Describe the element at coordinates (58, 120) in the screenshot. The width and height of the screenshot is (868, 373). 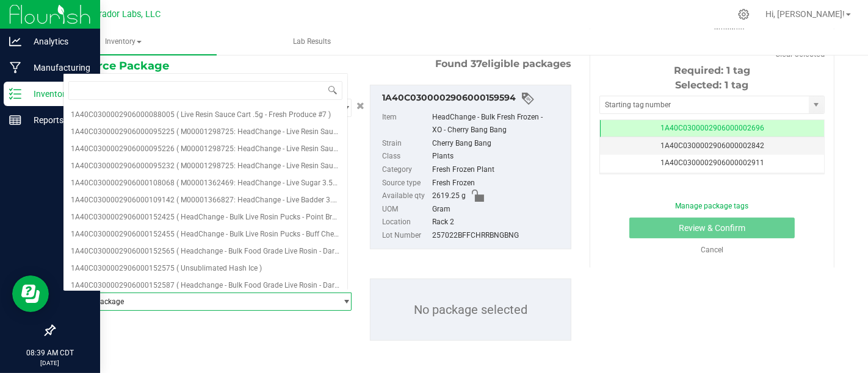
I see `p: Reports` at that location.